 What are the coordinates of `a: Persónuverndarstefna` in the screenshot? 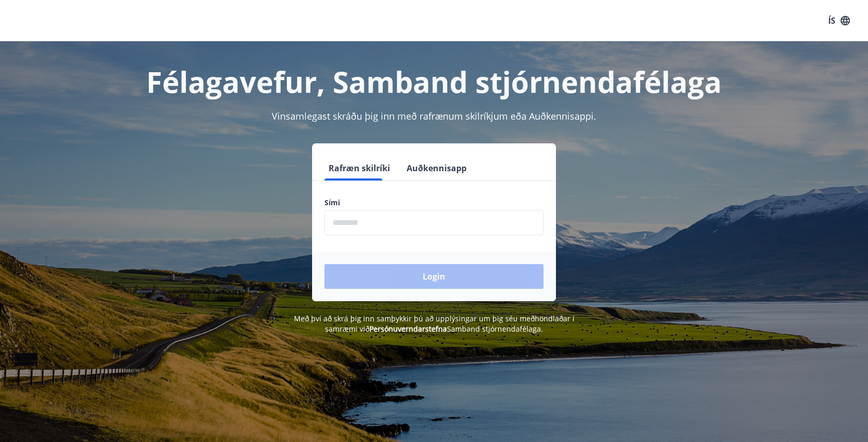 It's located at (408, 328).